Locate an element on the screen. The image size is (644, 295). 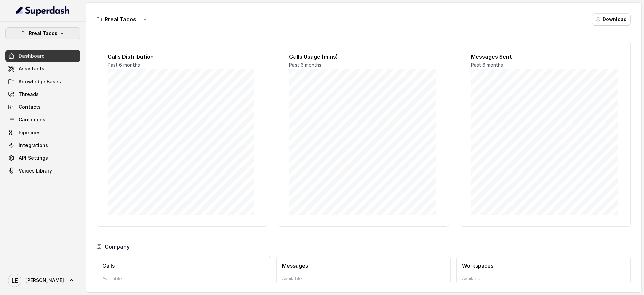
span: Pipelines is located at coordinates (29, 133).